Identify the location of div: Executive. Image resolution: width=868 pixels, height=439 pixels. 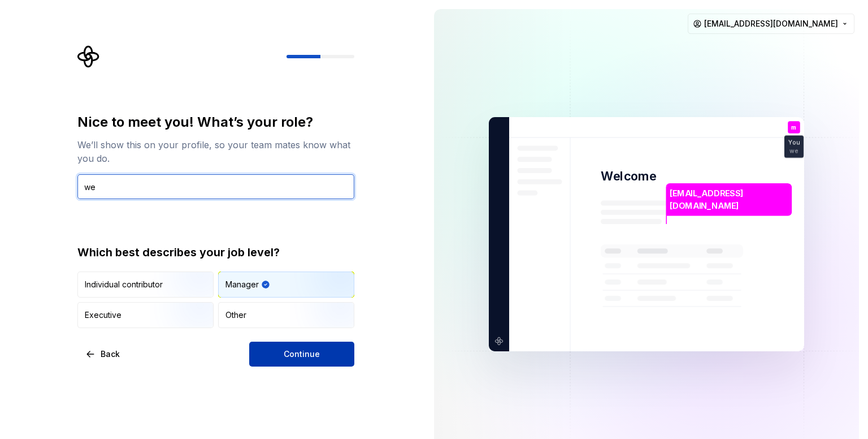
(103, 315).